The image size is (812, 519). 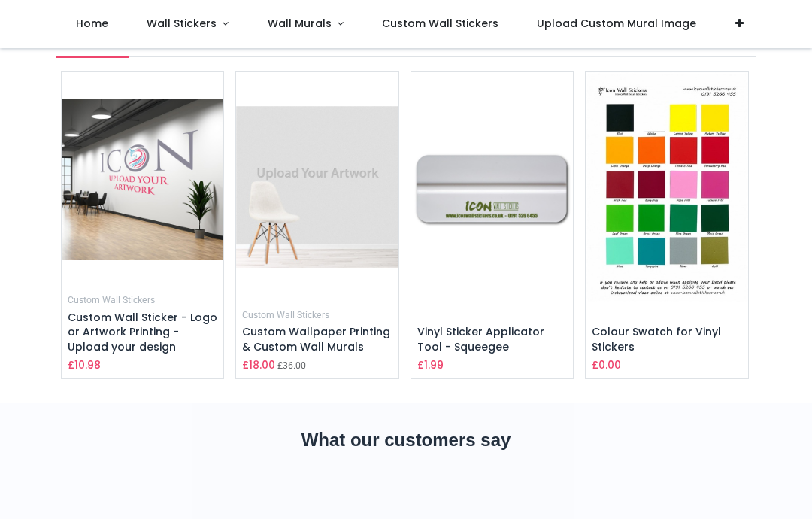 What do you see at coordinates (262, 365) in the screenshot?
I see `span: 18.00` at bounding box center [262, 365].